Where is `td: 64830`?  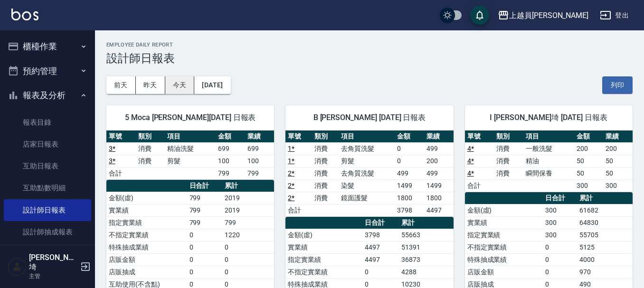
td: 64830 is located at coordinates (605, 223).